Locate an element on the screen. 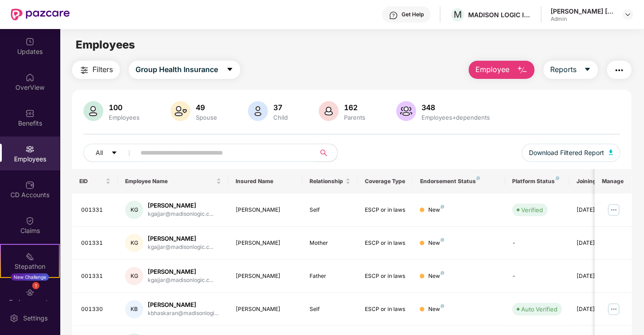  div: Get Help is located at coordinates (413, 14).